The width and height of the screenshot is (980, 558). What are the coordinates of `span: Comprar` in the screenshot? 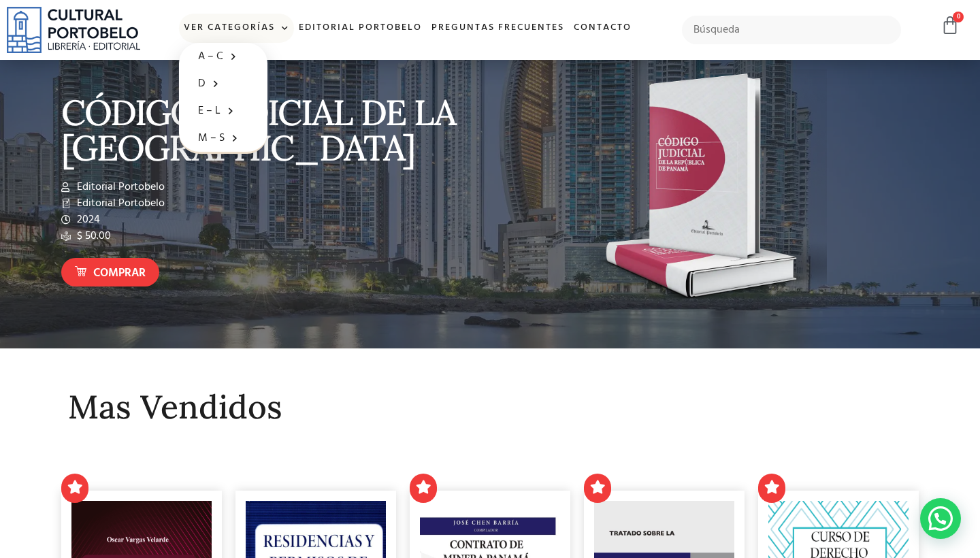 It's located at (119, 273).